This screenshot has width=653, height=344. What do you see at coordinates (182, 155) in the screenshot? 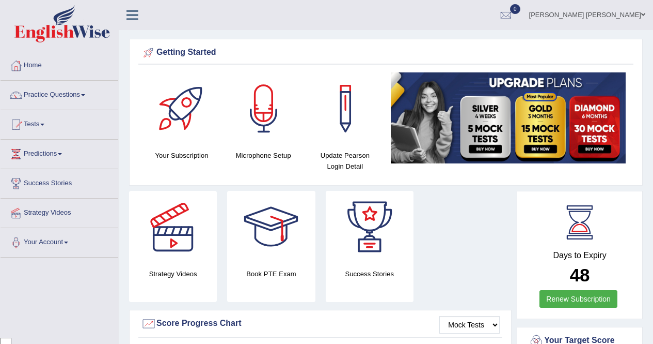
I see `h4: Your Subscription` at bounding box center [182, 155].